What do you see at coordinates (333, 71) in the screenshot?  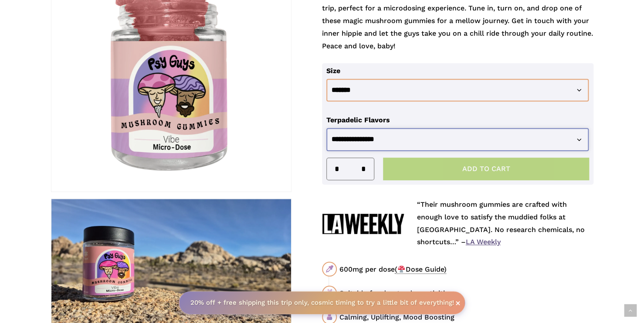 I see `label: Size` at bounding box center [333, 71].